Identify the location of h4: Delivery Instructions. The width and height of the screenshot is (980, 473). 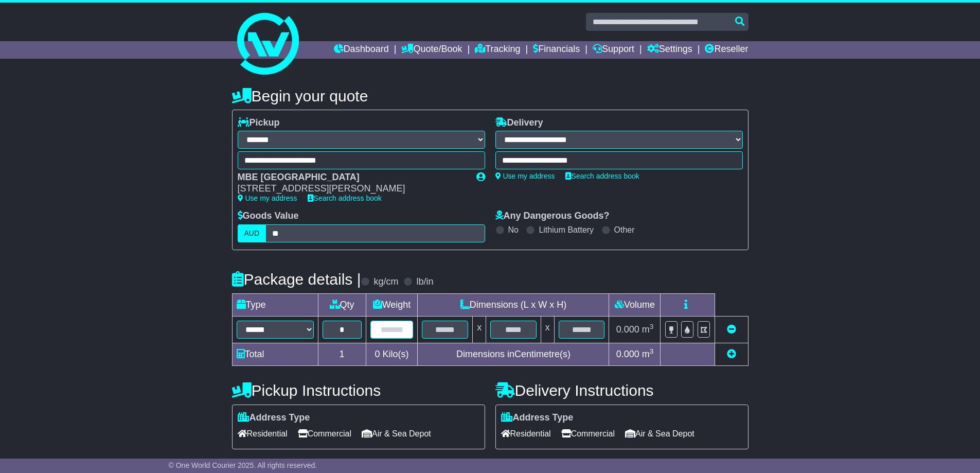
(622, 390).